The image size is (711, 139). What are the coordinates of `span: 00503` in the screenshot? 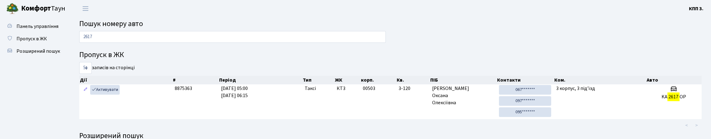 It's located at (369, 89).